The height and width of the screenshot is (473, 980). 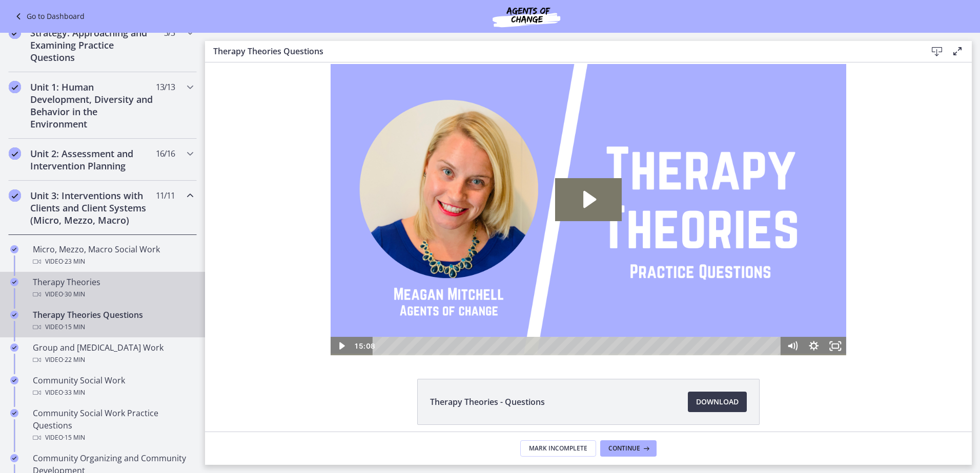 What do you see at coordinates (526, 17) in the screenshot?
I see `img: Agents of Change` at bounding box center [526, 17].